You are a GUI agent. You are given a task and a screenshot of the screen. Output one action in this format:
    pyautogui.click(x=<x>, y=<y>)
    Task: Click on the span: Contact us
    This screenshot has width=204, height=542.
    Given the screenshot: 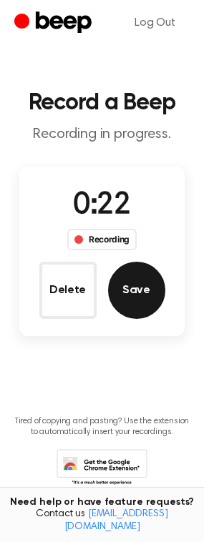 What is the action you would take?
    pyautogui.click(x=102, y=521)
    